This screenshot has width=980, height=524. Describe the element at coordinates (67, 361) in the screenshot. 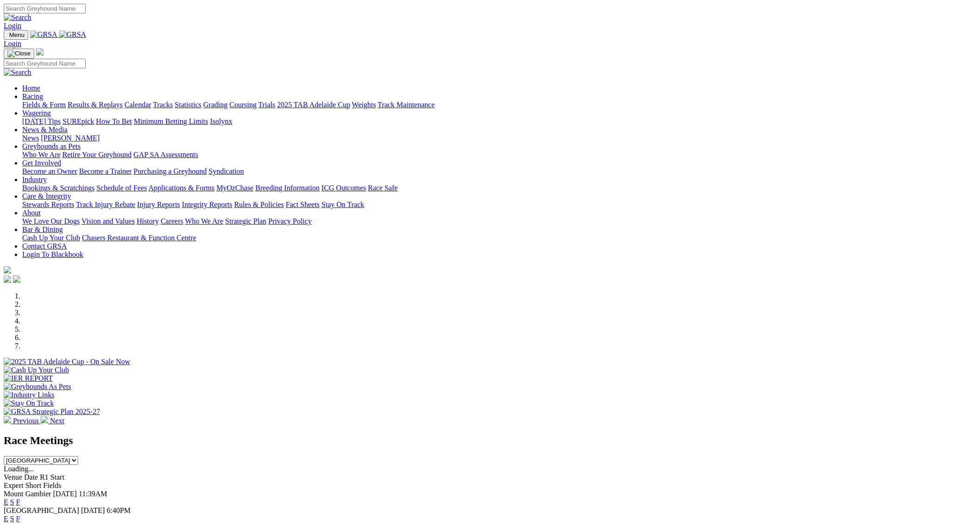

I see `img: 2025 TAB Adelaide Cup - On Sale Now` at that location.